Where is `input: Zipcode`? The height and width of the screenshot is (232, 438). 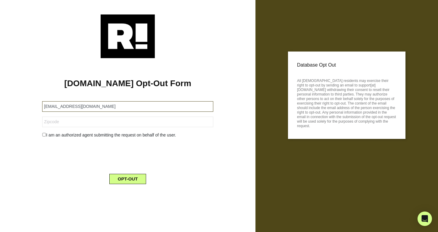 input: Zipcode is located at coordinates (127, 122).